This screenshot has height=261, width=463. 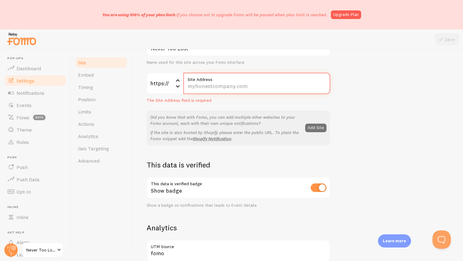 What do you see at coordinates (89, 161) in the screenshot?
I see `span: Advanced` at bounding box center [89, 161].